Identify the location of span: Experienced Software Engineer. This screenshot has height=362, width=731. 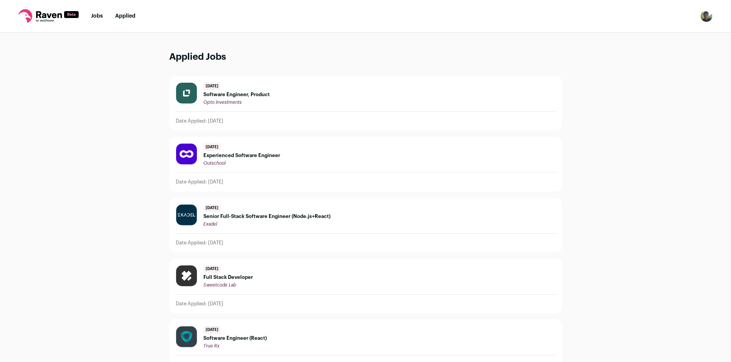
(242, 156).